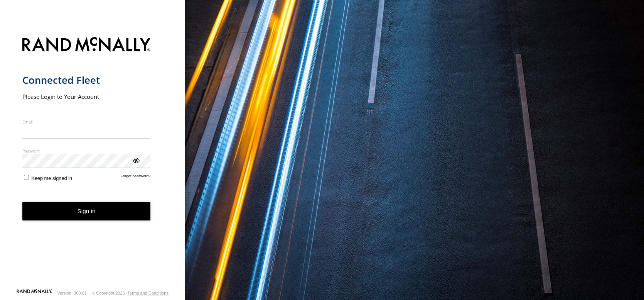 Image resolution: width=644 pixels, height=300 pixels. Describe the element at coordinates (86, 45) in the screenshot. I see `img: Rand McNally` at that location.